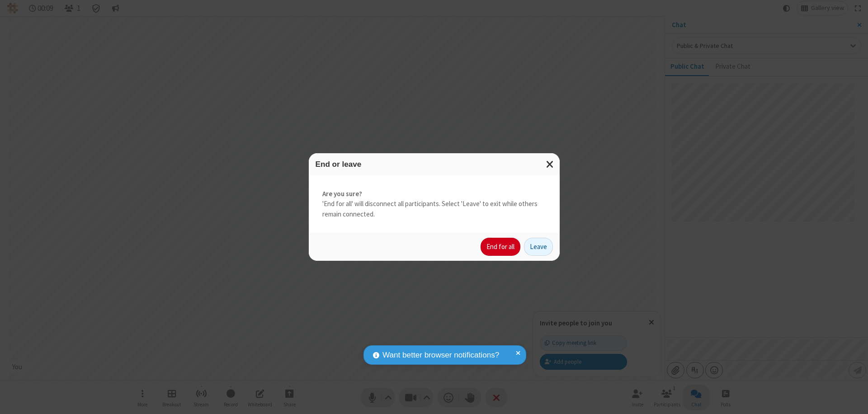 This screenshot has width=868, height=414. Describe the element at coordinates (434, 204) in the screenshot. I see `div: 'End for all' will disconnect all participants. Select 'Leave' to exit while others remain connec...` at that location.